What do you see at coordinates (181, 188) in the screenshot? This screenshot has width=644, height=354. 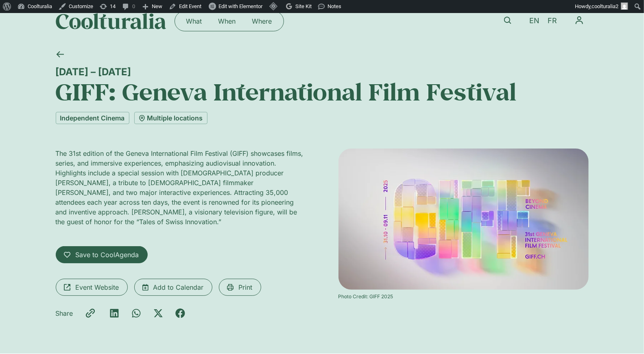 I see `p: The 31st edition of the Geneva International Film Festival (GIFF) showcases films, series, and im...` at bounding box center [181, 188].